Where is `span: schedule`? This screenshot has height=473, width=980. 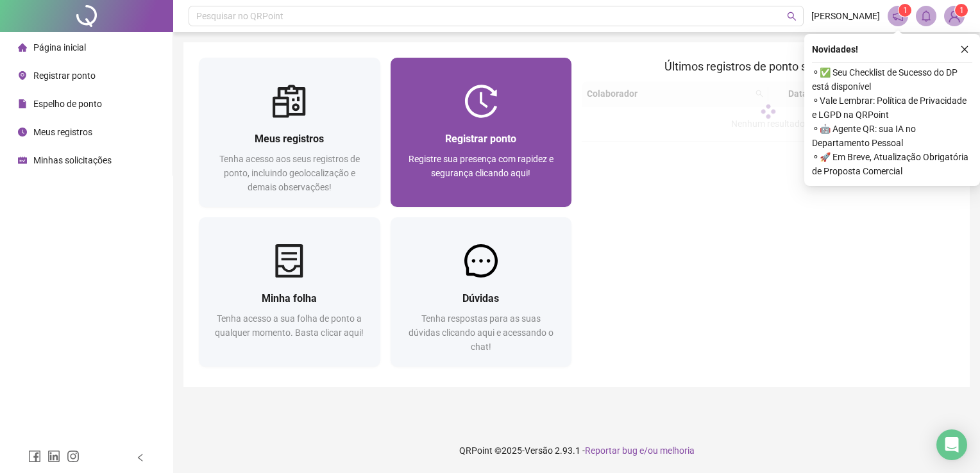 span: schedule is located at coordinates (22, 160).